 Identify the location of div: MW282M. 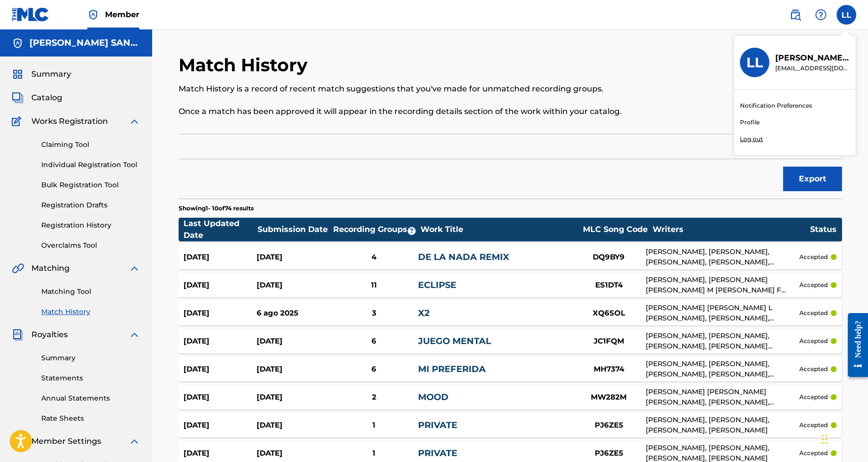
(609, 397).